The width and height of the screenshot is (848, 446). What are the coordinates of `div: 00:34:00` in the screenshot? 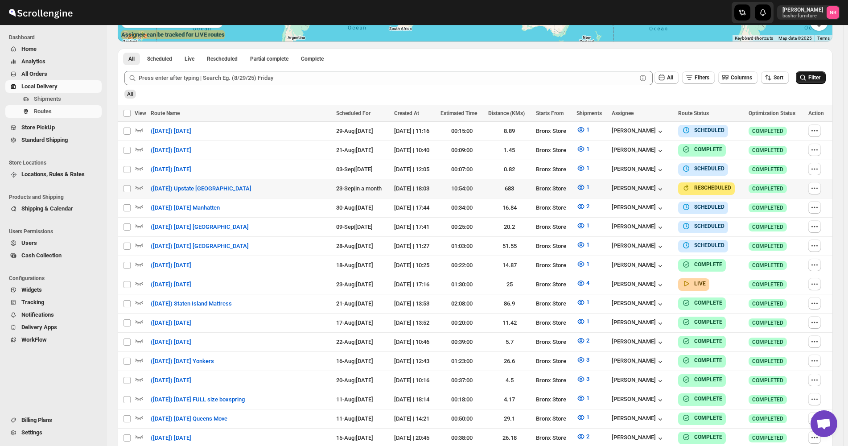 It's located at (461, 208).